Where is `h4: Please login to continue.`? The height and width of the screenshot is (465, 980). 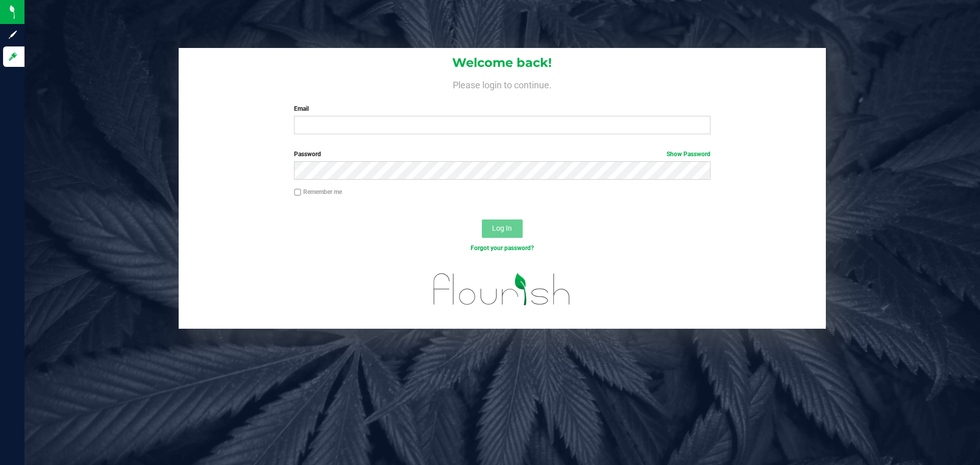
h4: Please login to continue. is located at coordinates (502, 83).